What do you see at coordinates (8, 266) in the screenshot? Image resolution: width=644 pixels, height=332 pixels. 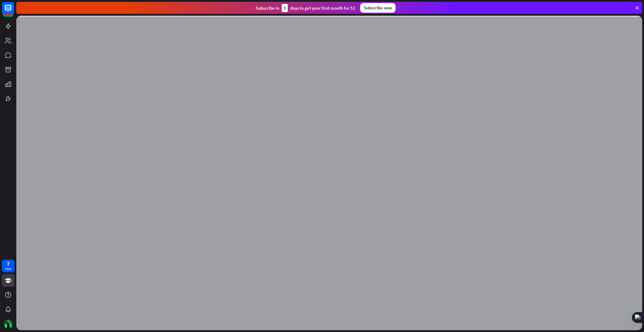 I see `a: 7 days` at bounding box center [8, 266].